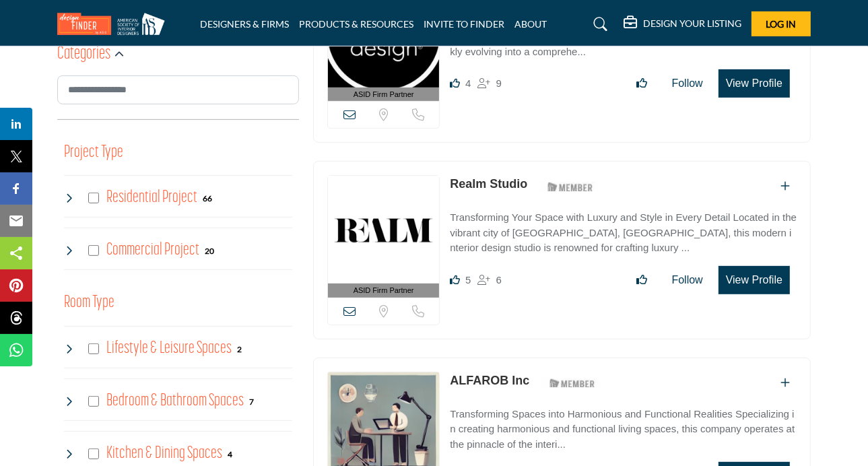 Image resolution: width=868 pixels, height=466 pixels. I want to click on input: Select Lifestyle & Leisure Spaces checkbox, so click(94, 349).